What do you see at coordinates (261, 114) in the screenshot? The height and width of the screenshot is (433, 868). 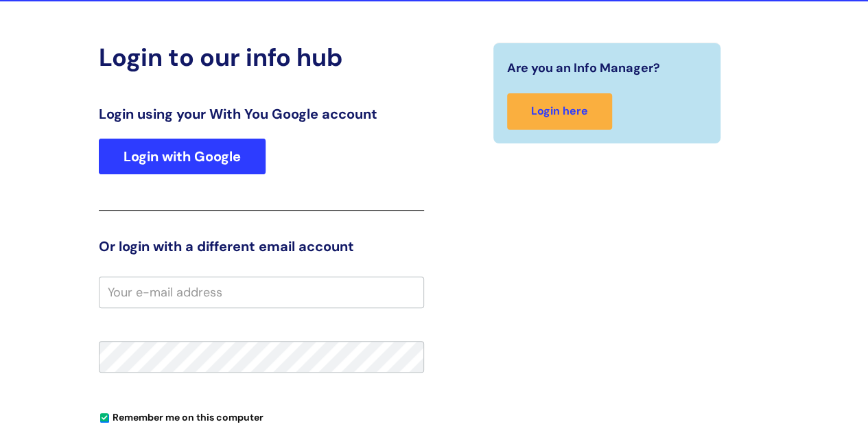 I see `h3: Login using your With You Google account` at bounding box center [261, 114].